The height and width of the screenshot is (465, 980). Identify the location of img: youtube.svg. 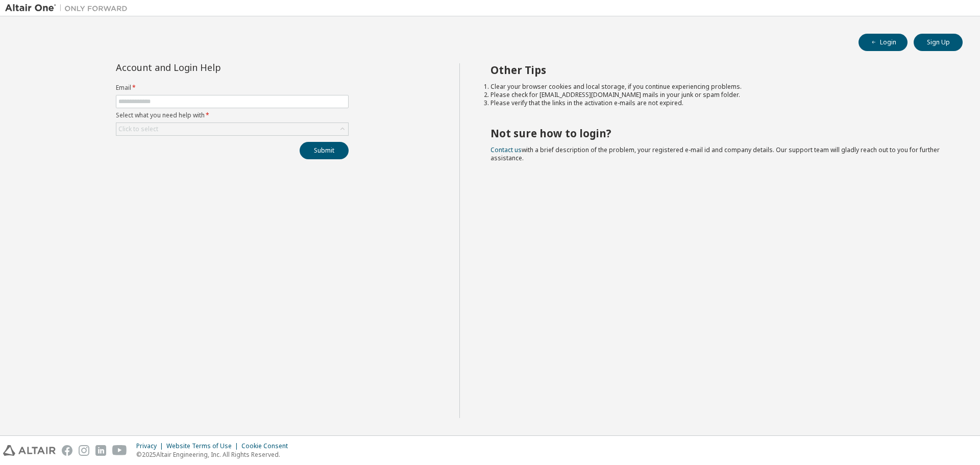
(119, 451).